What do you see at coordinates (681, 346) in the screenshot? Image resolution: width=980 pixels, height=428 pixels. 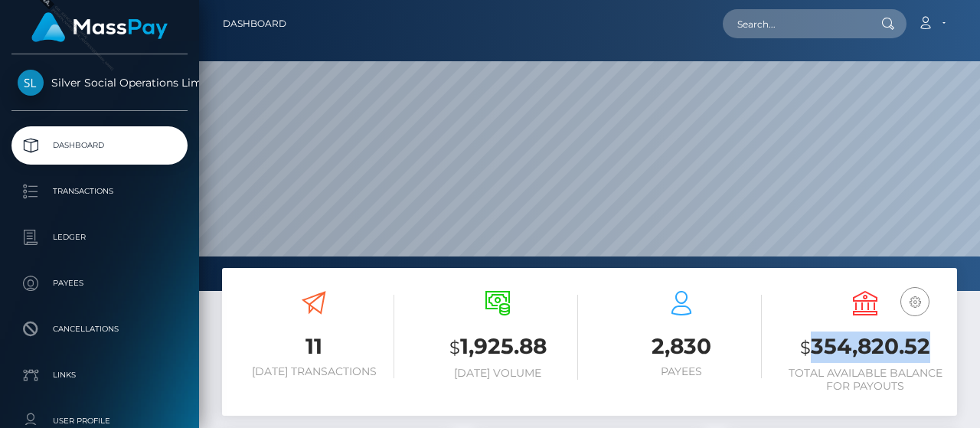 I see `h3: 2,830` at bounding box center [681, 346].